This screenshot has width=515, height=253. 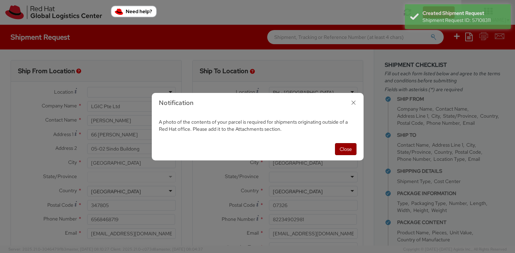 What do you see at coordinates (253, 125) in the screenshot?
I see `span: A photo of the contents of your parcel is required for shipments originating outside of a Red Hat...` at bounding box center [253, 125].